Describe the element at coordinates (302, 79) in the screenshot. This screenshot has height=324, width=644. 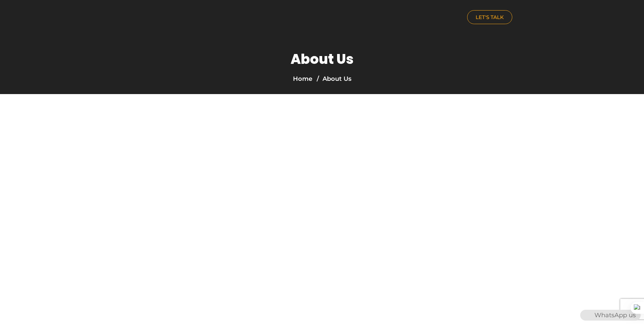
I see `a: Home` at that location.